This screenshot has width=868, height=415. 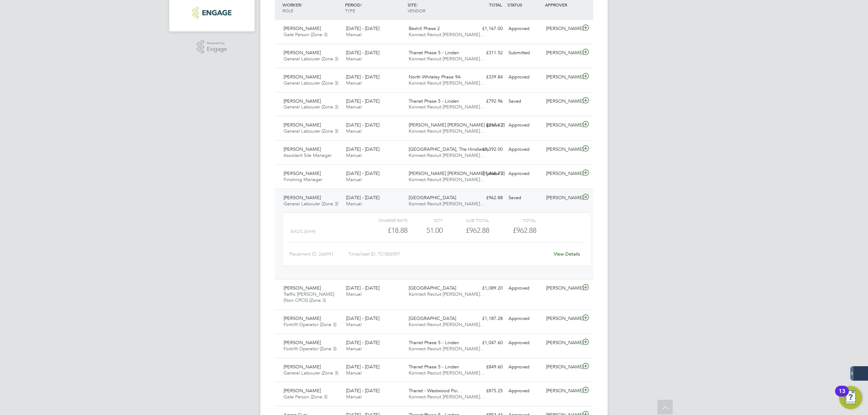 What do you see at coordinates (524, 230) in the screenshot?
I see `span: £962.88` at bounding box center [524, 230].